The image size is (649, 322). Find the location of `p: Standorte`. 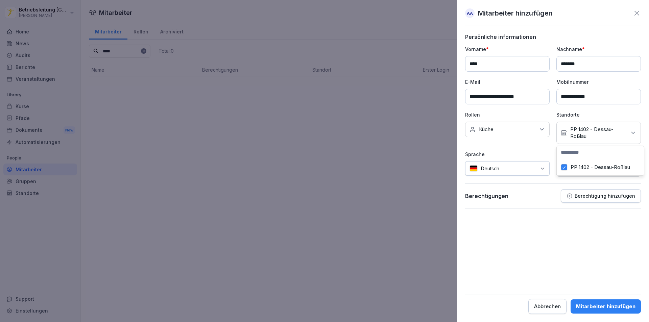

p: Standorte is located at coordinates (599, 115).